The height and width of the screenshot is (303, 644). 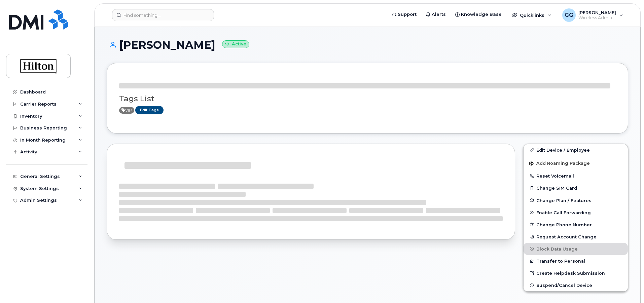 I want to click on span: Add Roaming Package, so click(x=559, y=164).